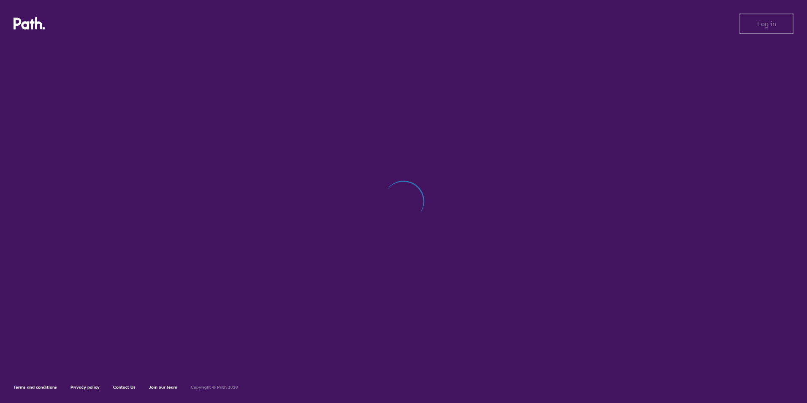 The width and height of the screenshot is (807, 403). What do you see at coordinates (163, 387) in the screenshot?
I see `a: Join our team` at bounding box center [163, 387].